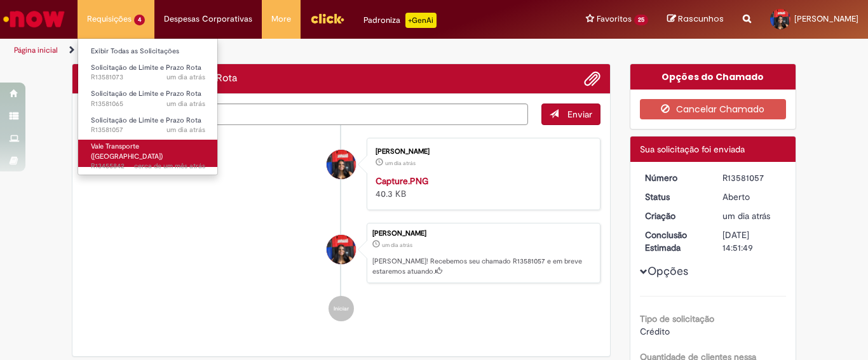  I want to click on strong: Capture.PNG, so click(402, 181).